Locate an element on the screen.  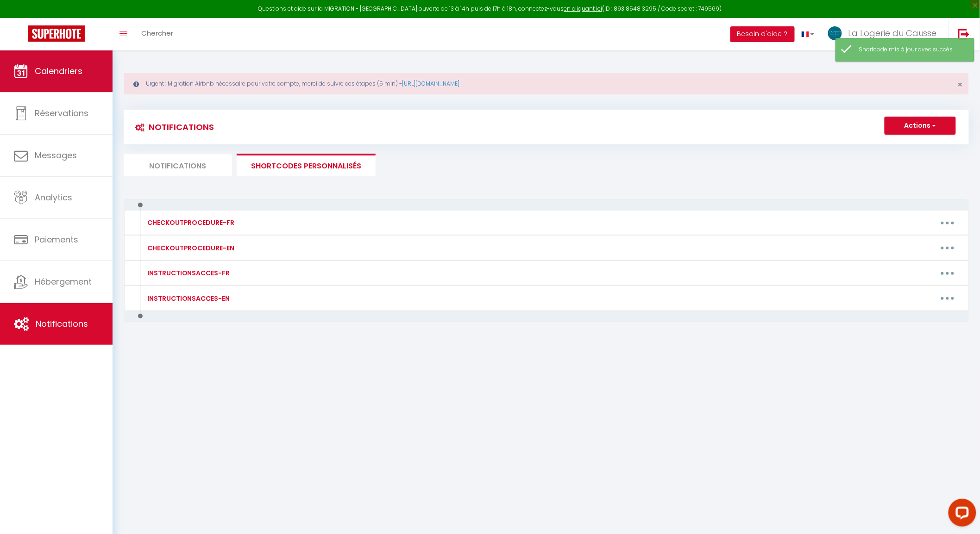
span: Réservations is located at coordinates (62, 113).